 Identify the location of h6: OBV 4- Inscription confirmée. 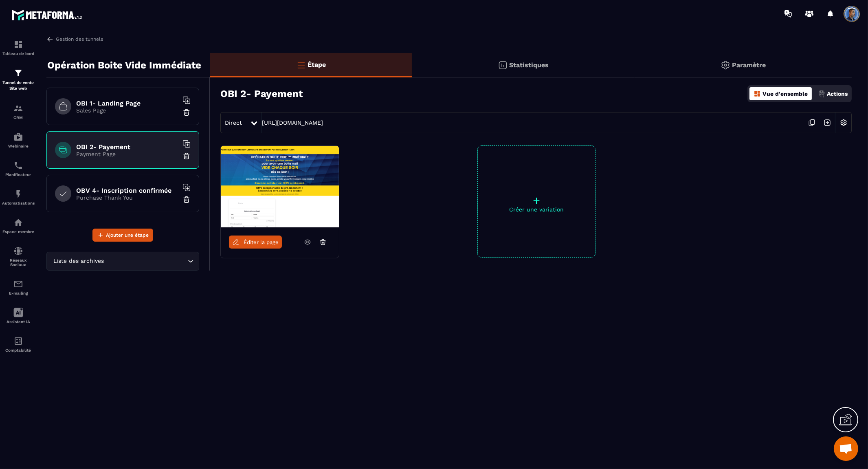
(127, 190).